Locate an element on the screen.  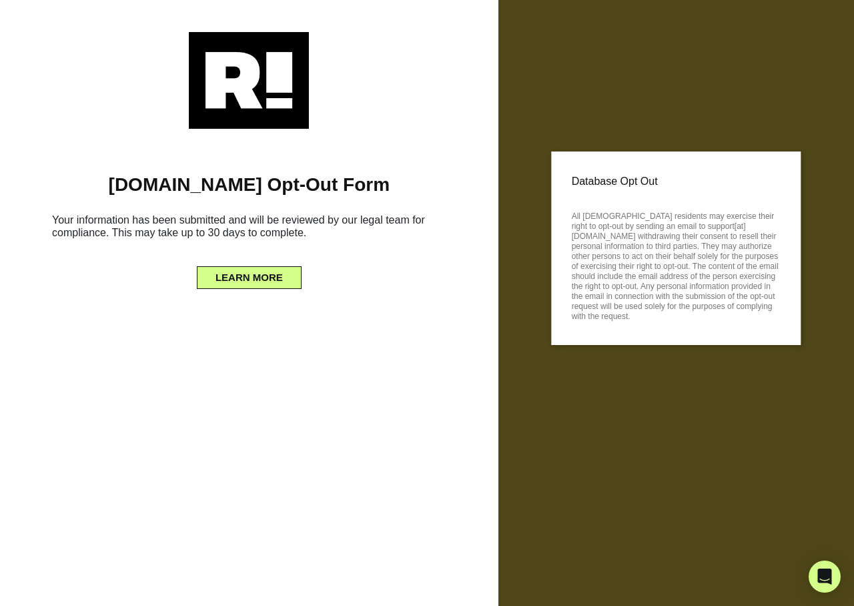
div: Open Intercom Messenger is located at coordinates (825, 577).